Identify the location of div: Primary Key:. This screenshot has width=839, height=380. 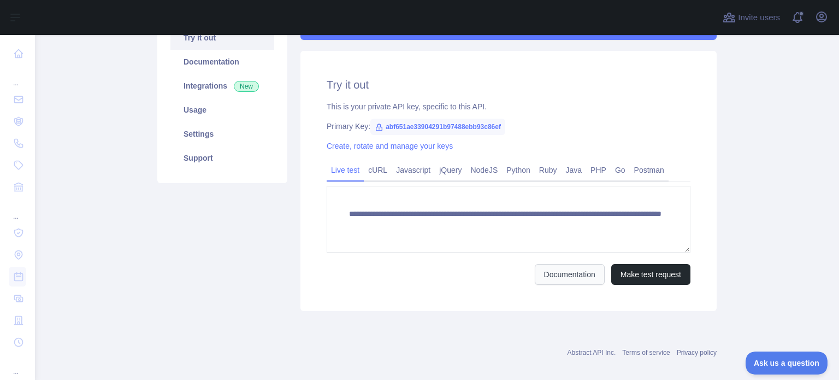
(509, 126).